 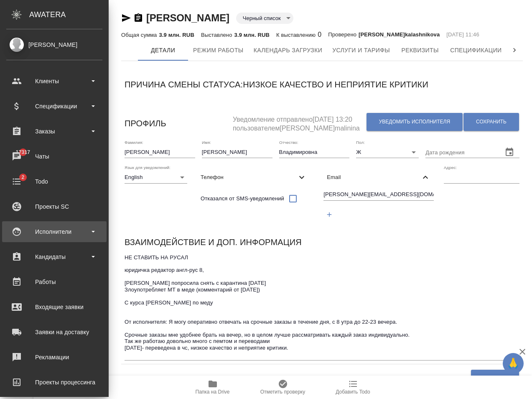 I want to click on span: Услуги и тарифы, so click(x=361, y=50).